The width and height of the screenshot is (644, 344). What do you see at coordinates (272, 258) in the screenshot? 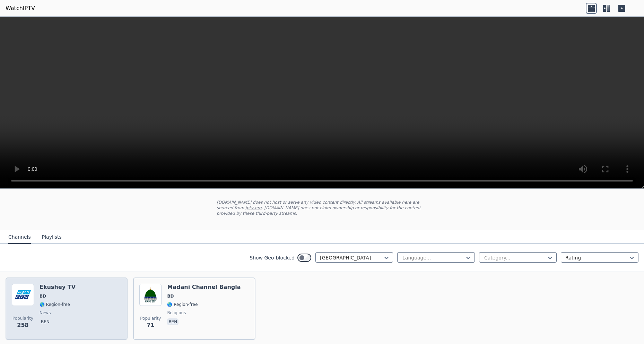
I see `label: Show Geo-blocked` at bounding box center [272, 258].